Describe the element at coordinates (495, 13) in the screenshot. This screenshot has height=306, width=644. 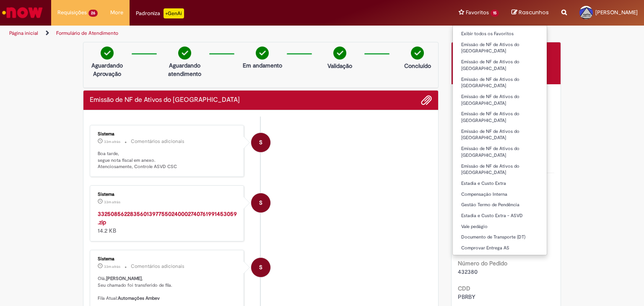
I see `span: 15` at that location.